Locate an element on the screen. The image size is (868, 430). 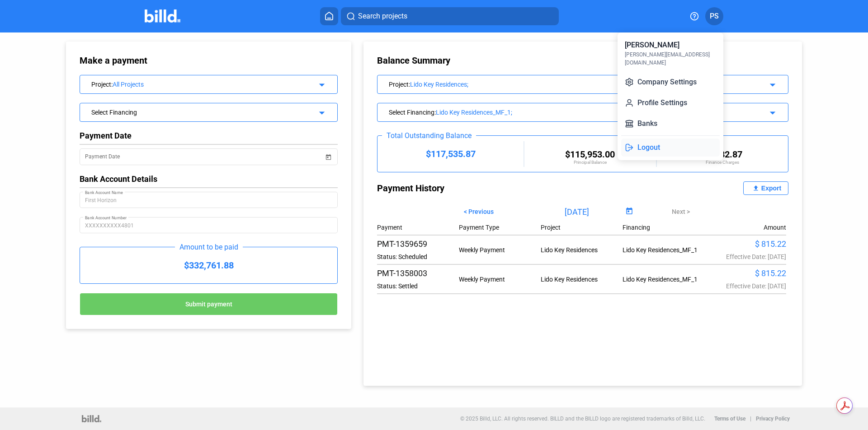
button: Logout is located at coordinates (670, 147).